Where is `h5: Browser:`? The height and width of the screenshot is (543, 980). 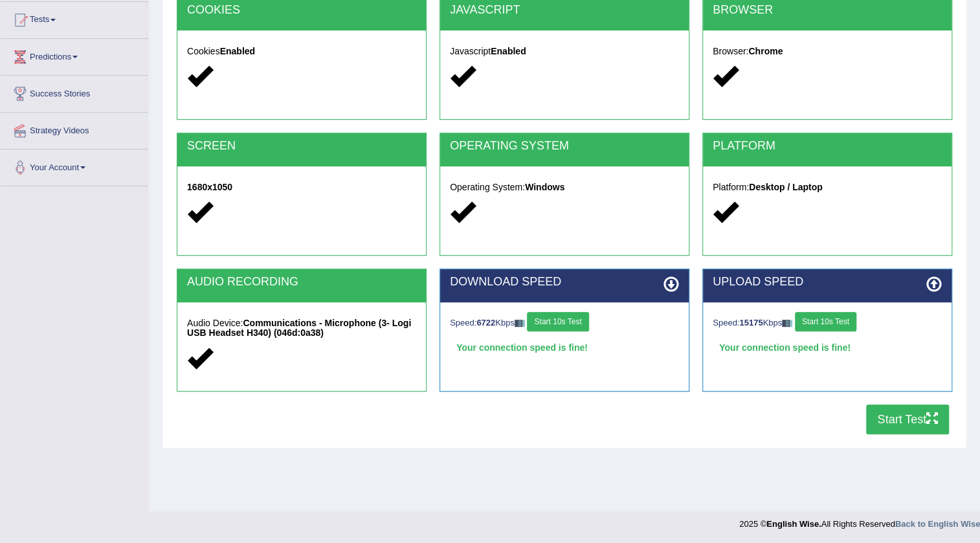 h5: Browser: is located at coordinates (828, 51).